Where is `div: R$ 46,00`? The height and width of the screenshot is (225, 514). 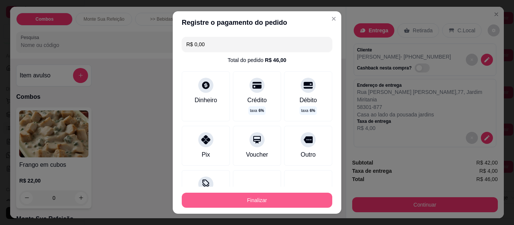 div: R$ 46,00 is located at coordinates (275, 60).